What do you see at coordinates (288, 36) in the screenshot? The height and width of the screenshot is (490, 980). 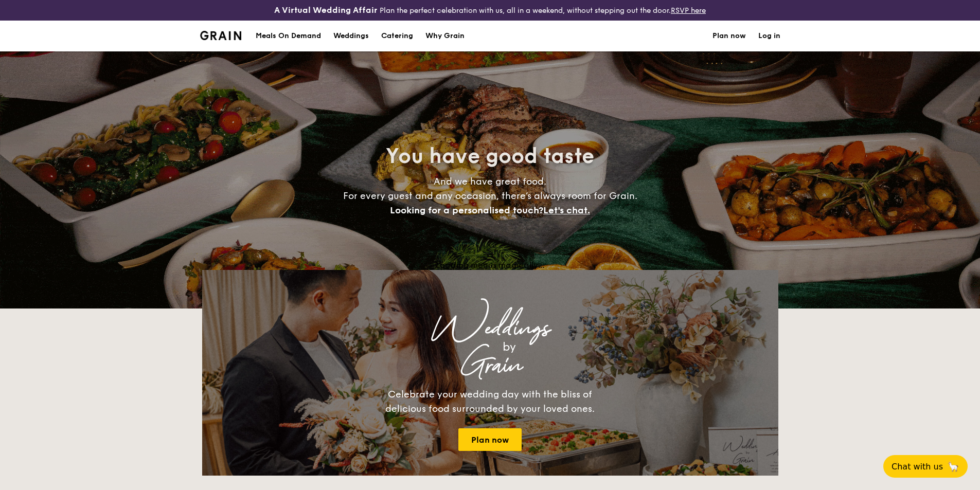 I see `div: Meals On Demand` at bounding box center [288, 36].